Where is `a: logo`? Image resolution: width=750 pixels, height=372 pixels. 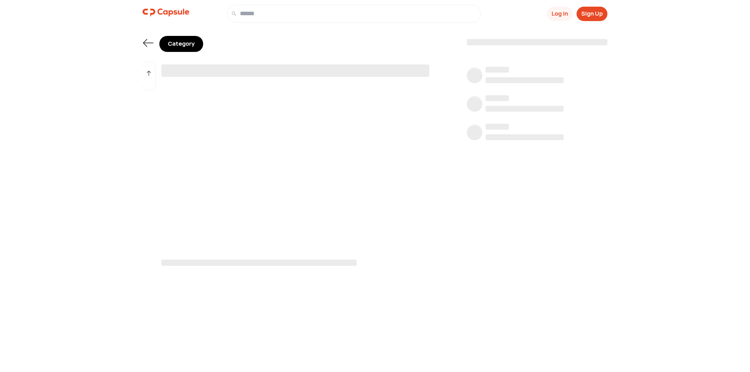
a: logo is located at coordinates (166, 14).